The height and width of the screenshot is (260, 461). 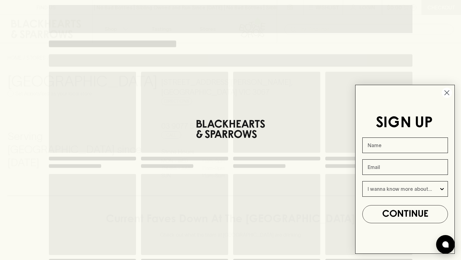 I want to click on span: SIGN UP, so click(x=404, y=123).